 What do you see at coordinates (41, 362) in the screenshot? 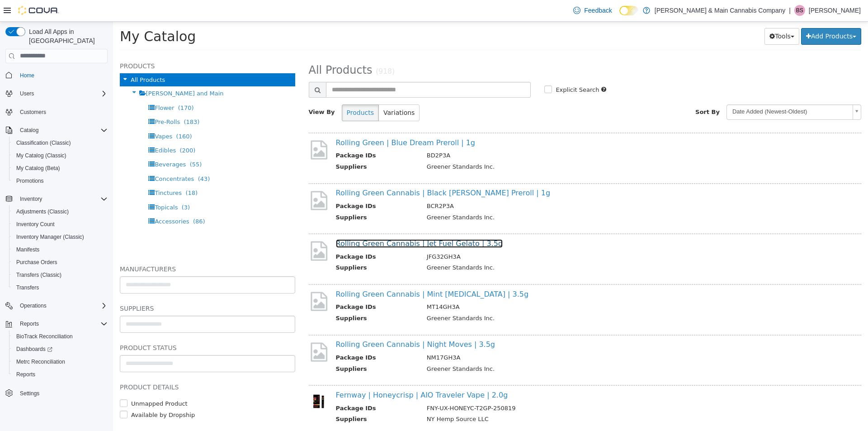
I see `a: Metrc Reconciliation` at bounding box center [41, 362].